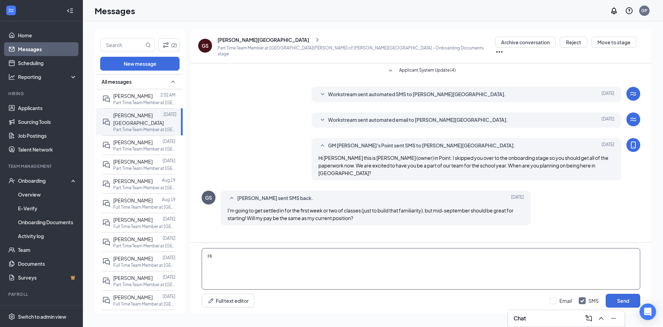 Image resolution: width=663 pixels, height=327 pixels. Describe the element at coordinates (115, 11) in the screenshot. I see `h1: Messages` at that location.